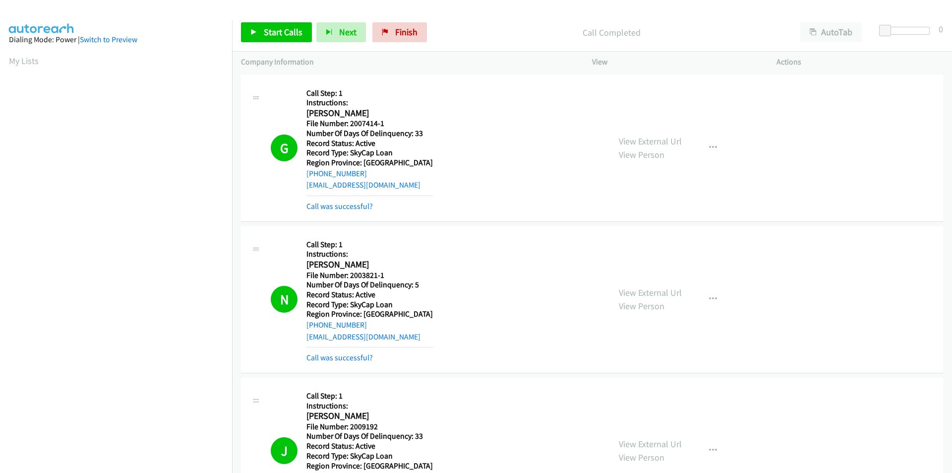 The image size is (952, 473). Describe the element at coordinates (24, 61) in the screenshot. I see `a: My Lists` at that location.